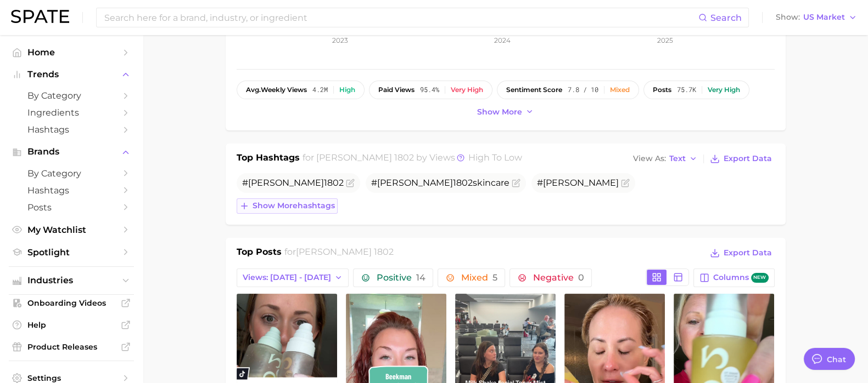 The height and width of the screenshot is (383, 868). What do you see at coordinates (824, 17) in the screenshot?
I see `span: US Market` at bounding box center [824, 17].